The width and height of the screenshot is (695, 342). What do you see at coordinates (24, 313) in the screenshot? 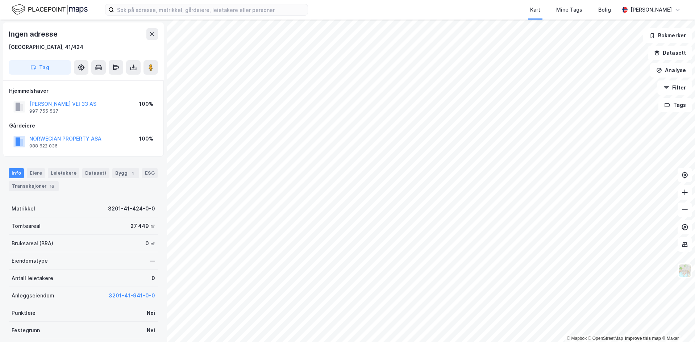
I see `div: Punktleie` at bounding box center [24, 313].